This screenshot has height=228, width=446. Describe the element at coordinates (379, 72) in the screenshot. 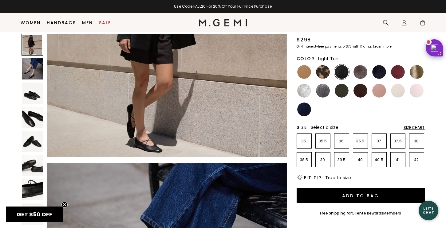

I see `img: Midnight Blue` at that location.